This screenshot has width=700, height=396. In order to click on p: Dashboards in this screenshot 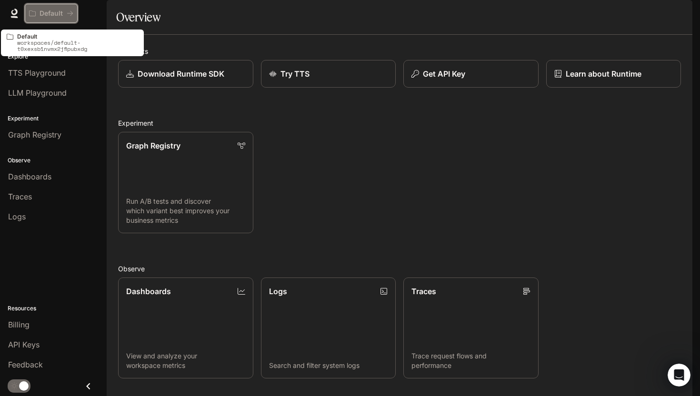, I will do `click(149, 291)`.